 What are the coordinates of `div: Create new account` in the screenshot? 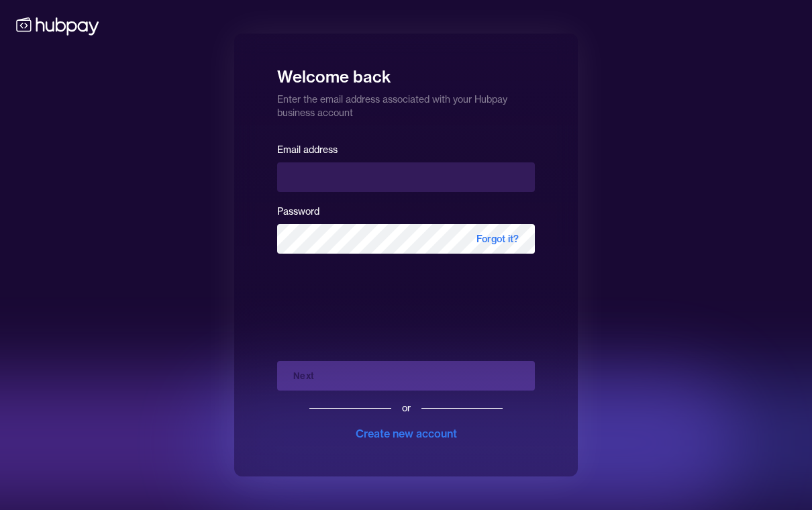 It's located at (406, 434).